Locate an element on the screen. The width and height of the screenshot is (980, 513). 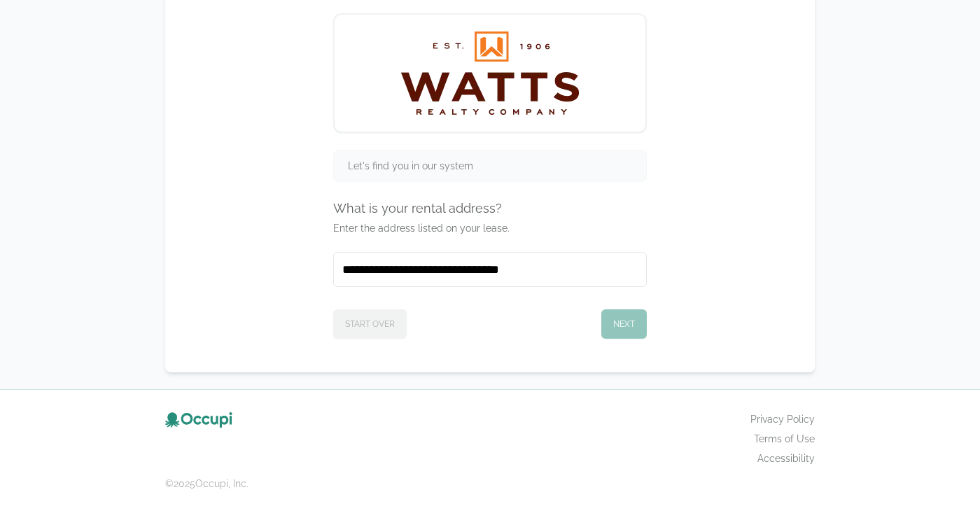
input: Start typing... is located at coordinates (490, 270).